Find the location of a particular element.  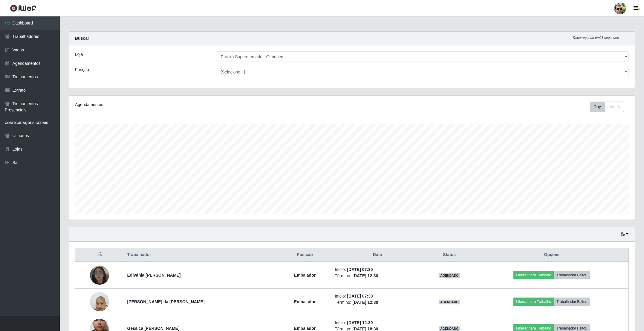

strong: Buscar is located at coordinates (82, 38).